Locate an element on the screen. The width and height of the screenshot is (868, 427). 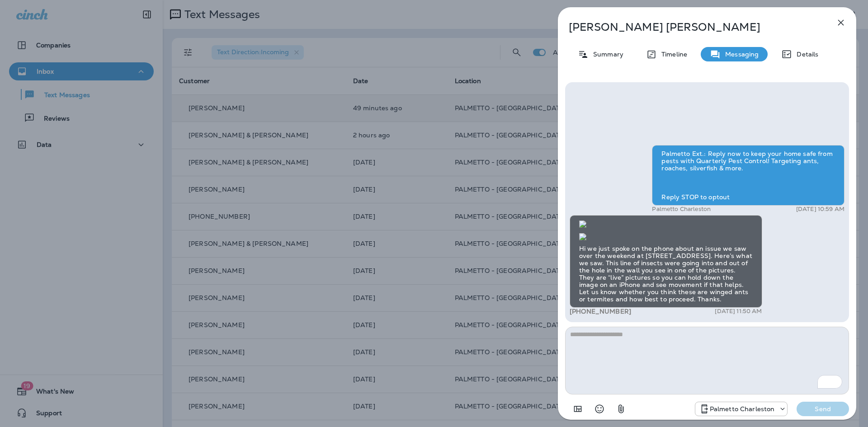
p: Details is located at coordinates (805, 54).